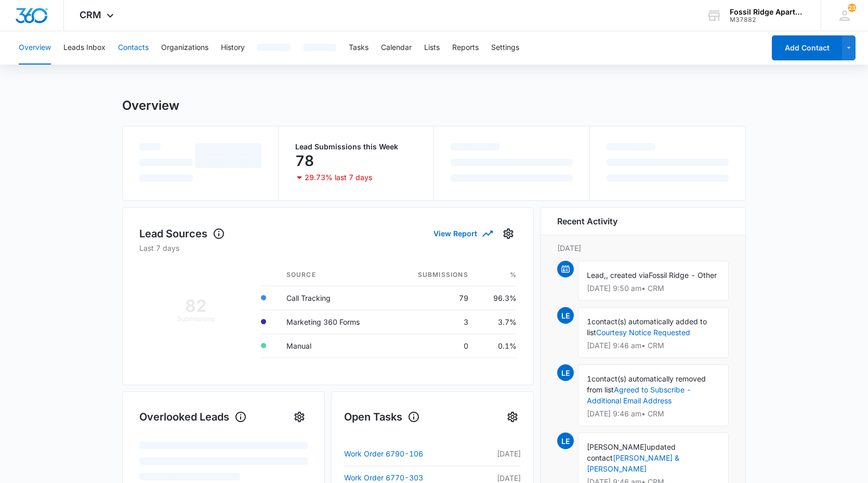  What do you see at coordinates (646, 384) in the screenshot?
I see `span: contact(s) automatically removed from list` at bounding box center [646, 384].